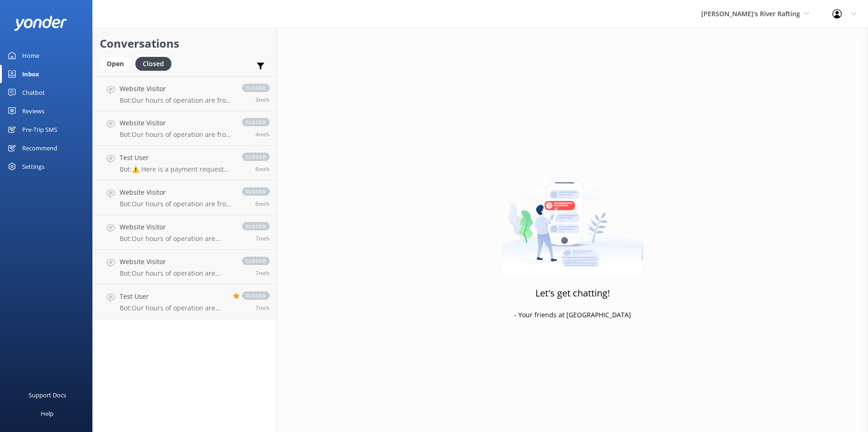 The width and height of the screenshot is (868, 432). Describe the element at coordinates (153, 64) in the screenshot. I see `div: Closed` at that location.